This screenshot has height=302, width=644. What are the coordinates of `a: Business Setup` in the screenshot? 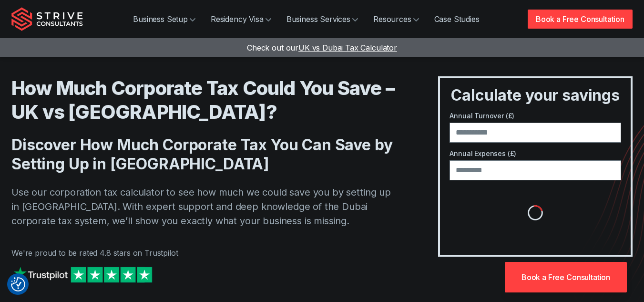 It's located at (164, 19).